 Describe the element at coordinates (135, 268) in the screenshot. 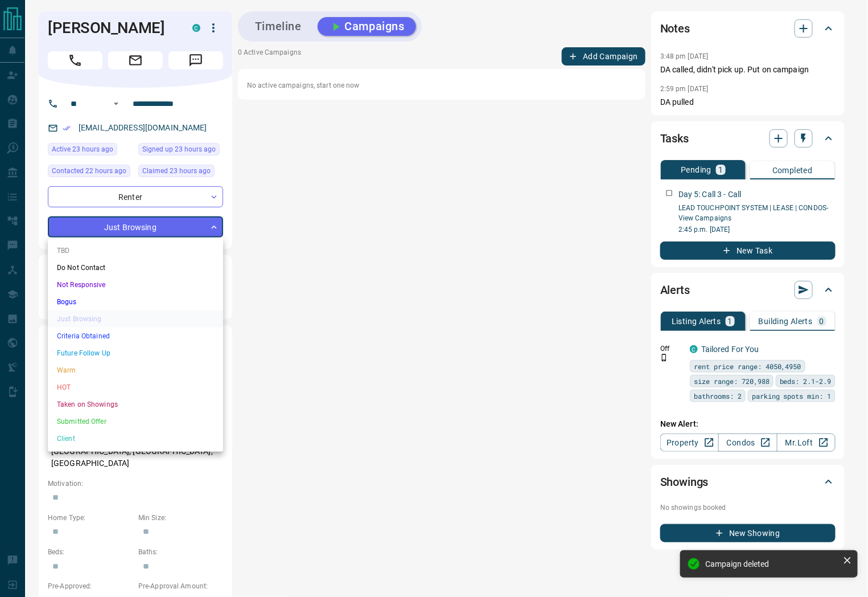

I see `li: Do Not Contact` at that location.